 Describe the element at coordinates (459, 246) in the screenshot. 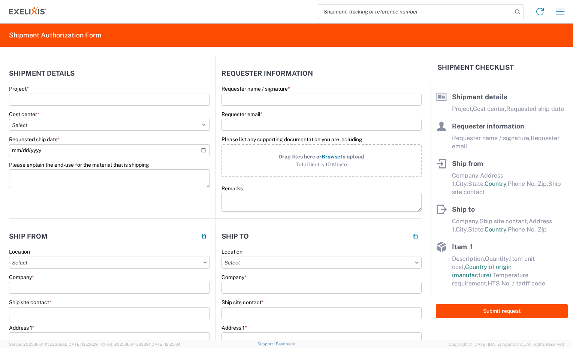

I see `span: Item` at that location.